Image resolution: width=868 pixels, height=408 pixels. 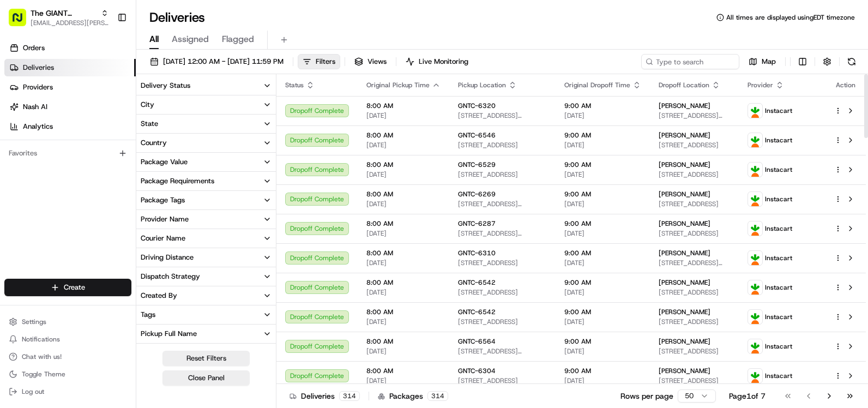 I want to click on button: Toggle Theme, so click(x=68, y=374).